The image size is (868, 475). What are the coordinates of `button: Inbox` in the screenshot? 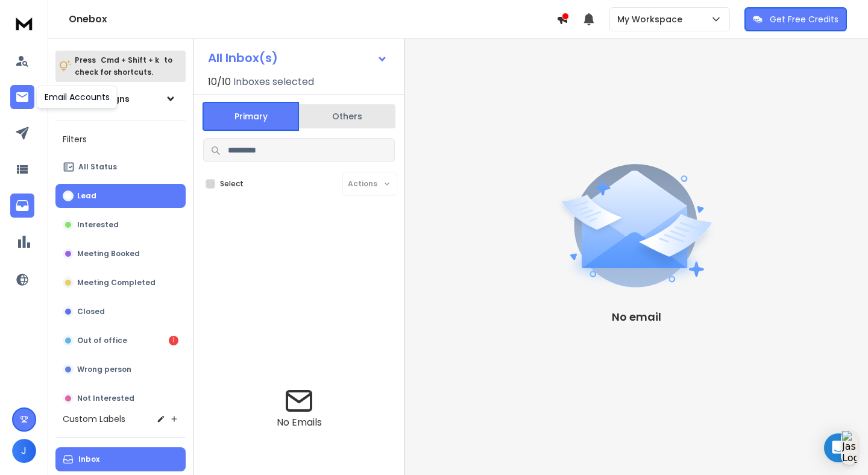 It's located at (120, 460).